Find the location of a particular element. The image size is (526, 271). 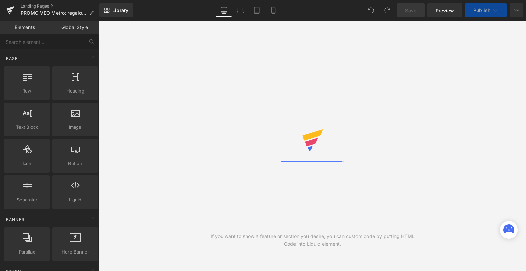

a: Tablet is located at coordinates (257, 10).